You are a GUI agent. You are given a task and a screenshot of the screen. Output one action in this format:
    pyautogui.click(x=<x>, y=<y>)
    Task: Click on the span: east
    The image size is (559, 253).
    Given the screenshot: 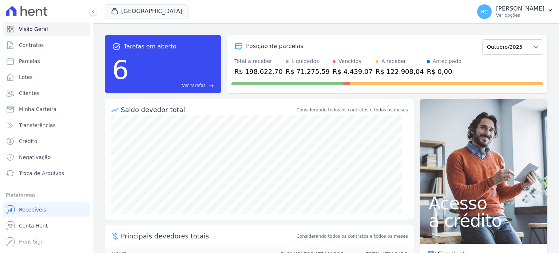 What is the action you would take?
    pyautogui.click(x=211, y=86)
    